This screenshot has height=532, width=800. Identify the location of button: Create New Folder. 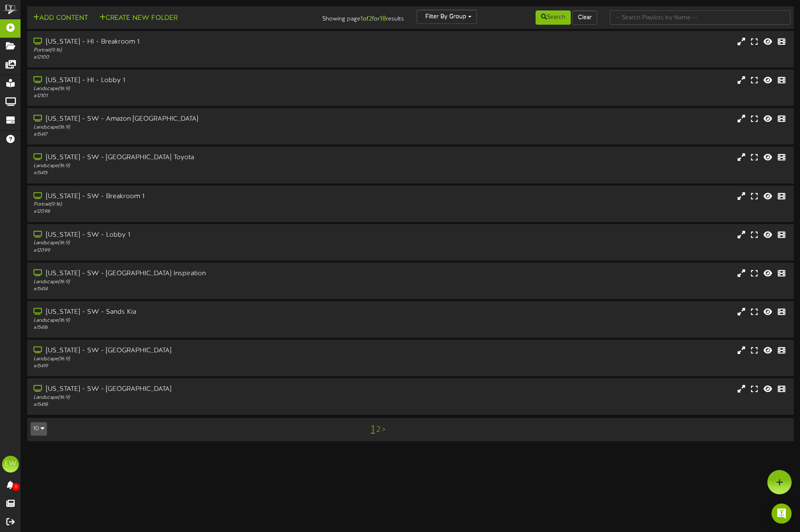
(138, 18).